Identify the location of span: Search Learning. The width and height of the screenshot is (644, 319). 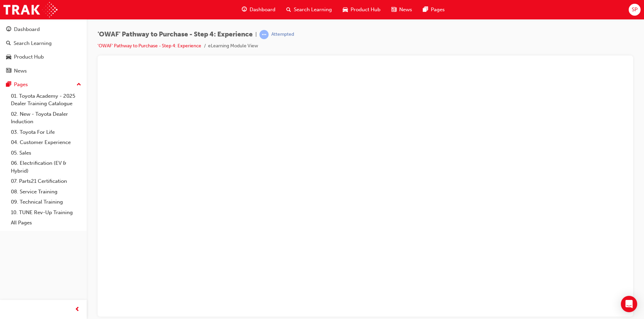
(313, 10).